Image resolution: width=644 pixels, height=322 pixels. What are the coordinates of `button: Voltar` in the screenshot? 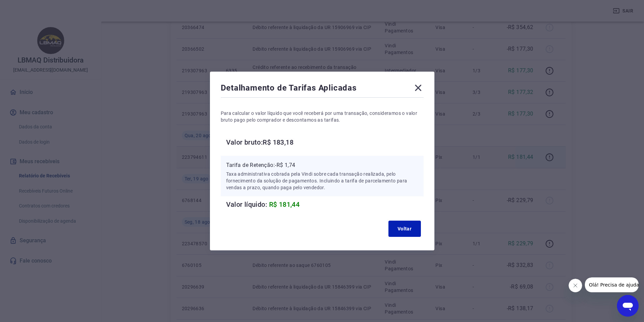 It's located at (404, 228).